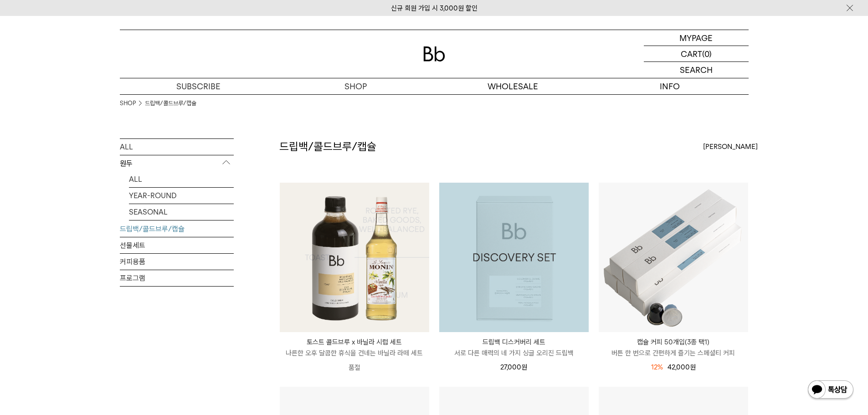 Image resolution: width=868 pixels, height=415 pixels. Describe the element at coordinates (696, 54) in the screenshot. I see `a: CART (0)` at that location.